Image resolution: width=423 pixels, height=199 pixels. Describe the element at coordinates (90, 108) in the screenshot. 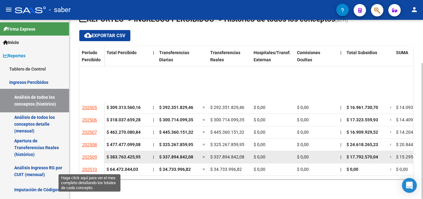

I see `span: 202505` at that location.